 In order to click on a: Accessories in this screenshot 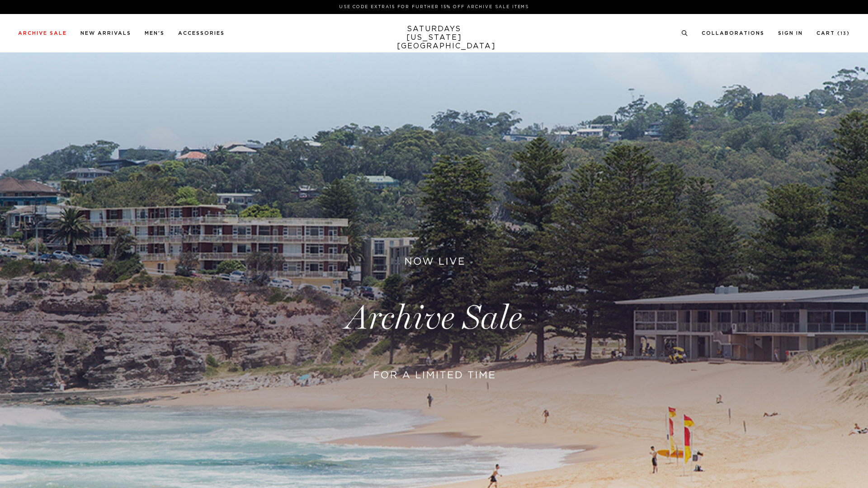, I will do `click(201, 33)`.